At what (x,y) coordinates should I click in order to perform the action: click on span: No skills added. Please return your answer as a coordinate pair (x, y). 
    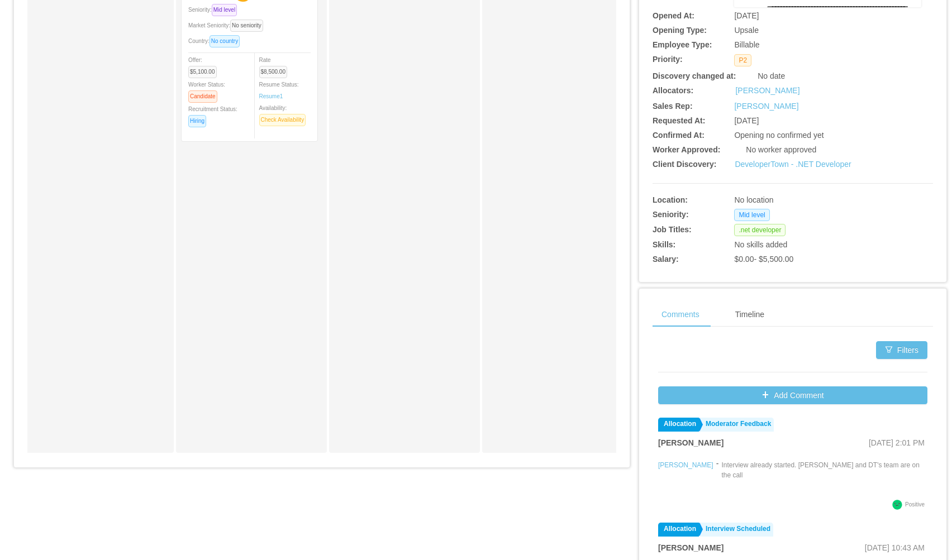
    Looking at the image, I should click on (761, 245).